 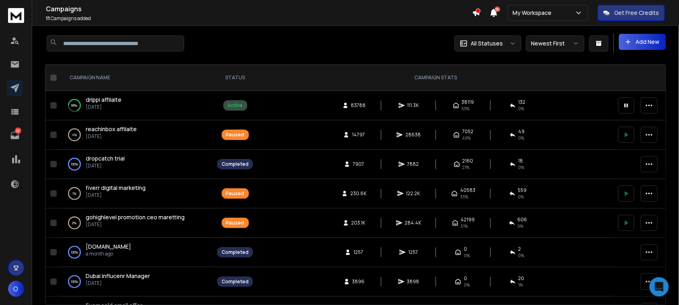 What do you see at coordinates (135, 217) in the screenshot?
I see `span: gohighlevel promotion ceo maretting` at bounding box center [135, 217].